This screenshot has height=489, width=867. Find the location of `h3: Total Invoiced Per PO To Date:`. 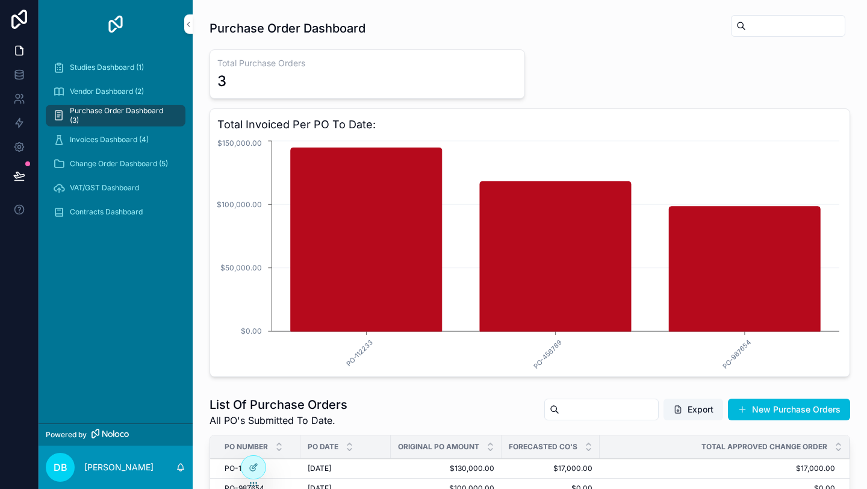

h3: Total Invoiced Per PO To Date: is located at coordinates (530, 125).